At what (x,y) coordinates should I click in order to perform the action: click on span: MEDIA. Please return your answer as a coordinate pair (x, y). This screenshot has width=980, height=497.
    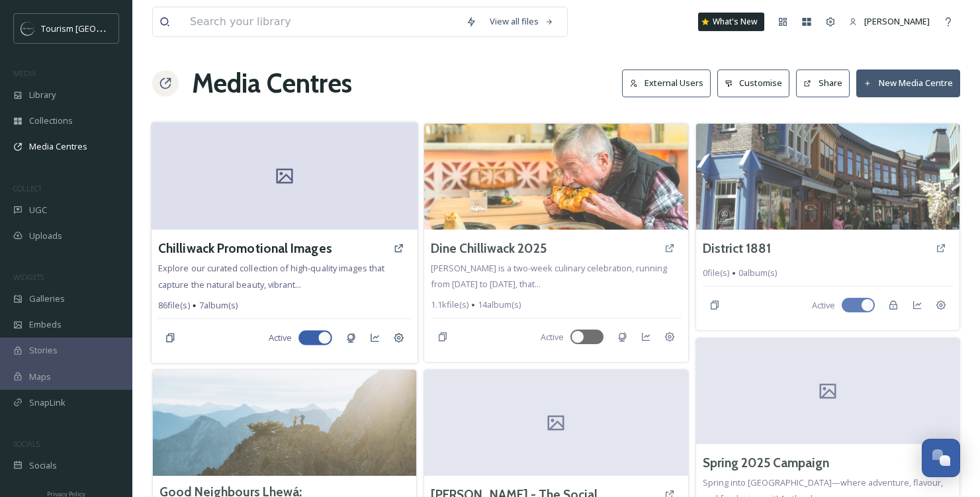
    Looking at the image, I should click on (25, 73).